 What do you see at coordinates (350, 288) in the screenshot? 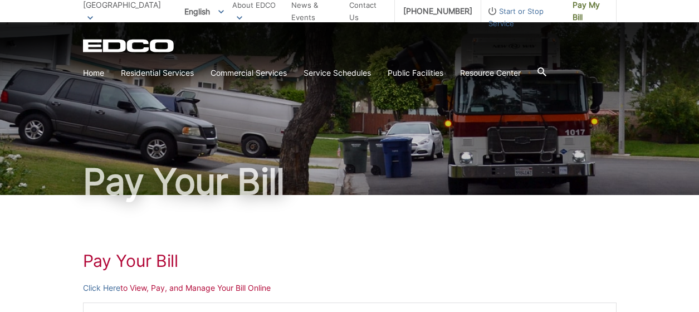
I see `p: to View, Pay, and Manage Your Bill Online` at bounding box center [350, 288].